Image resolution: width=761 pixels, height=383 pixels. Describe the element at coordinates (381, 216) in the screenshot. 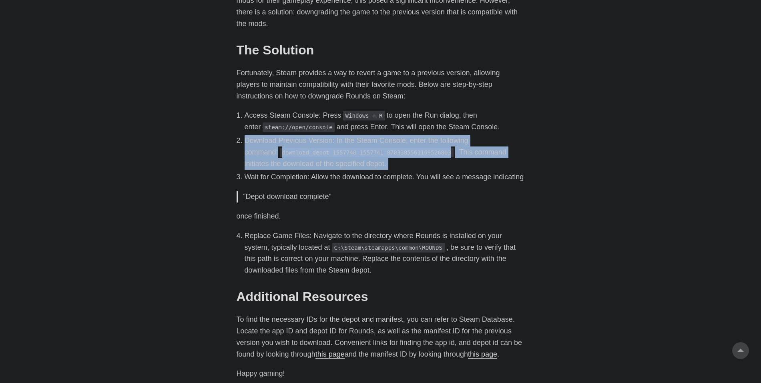

I see `p: once finished.` at that location.